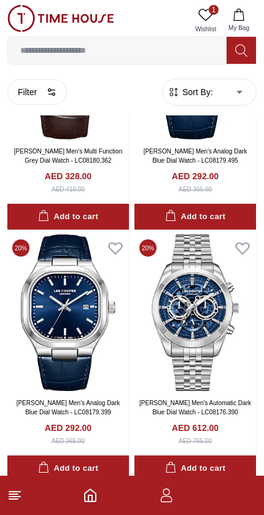 The width and height of the screenshot is (264, 515). Describe the element at coordinates (190, 92) in the screenshot. I see `button: Sort By:` at that location.